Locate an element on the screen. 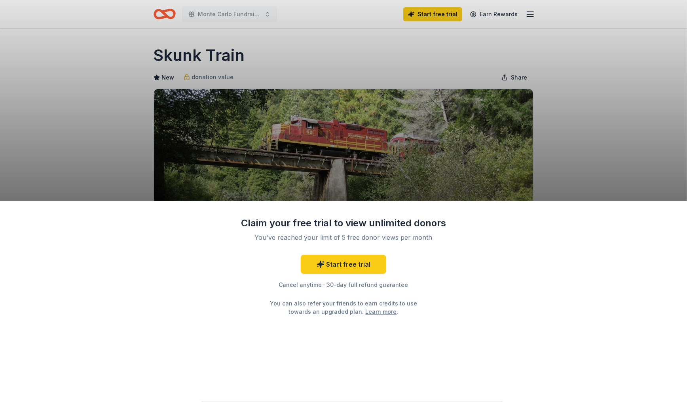  div: Claim your free trial to view unlimited donors is located at coordinates (344, 223).